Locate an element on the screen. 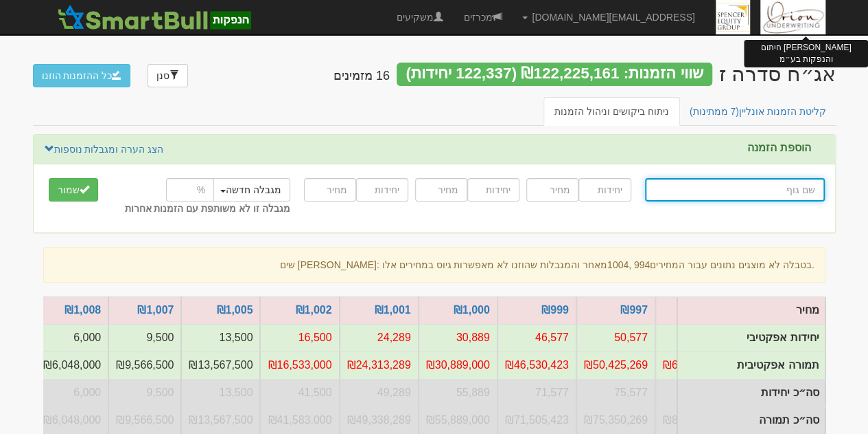 This screenshot has height=434, width=868. a: ₪999 is located at coordinates (555, 309).